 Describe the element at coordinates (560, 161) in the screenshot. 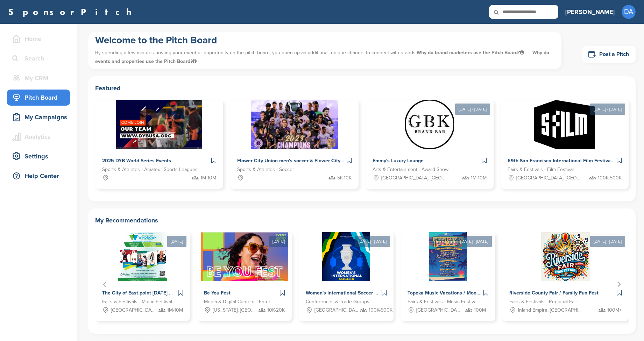

I see `span: 69th San Francisco International Film Festival` at that location.